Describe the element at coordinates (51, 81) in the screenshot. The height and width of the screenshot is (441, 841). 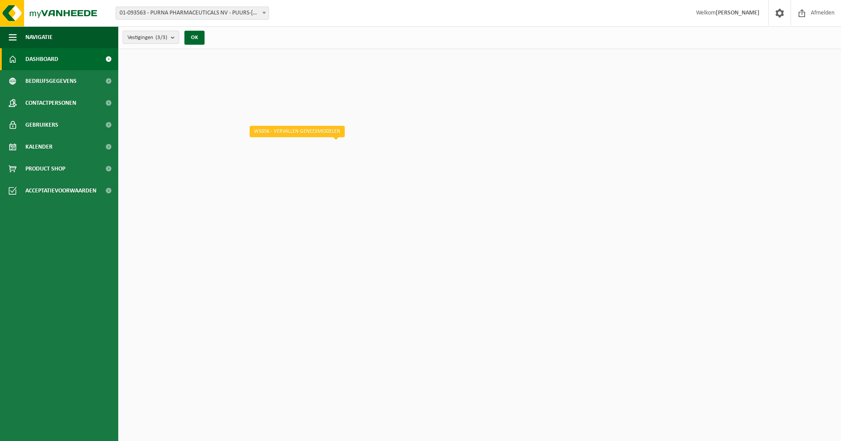
I see `span: Bedrijfsgegevens` at that location.